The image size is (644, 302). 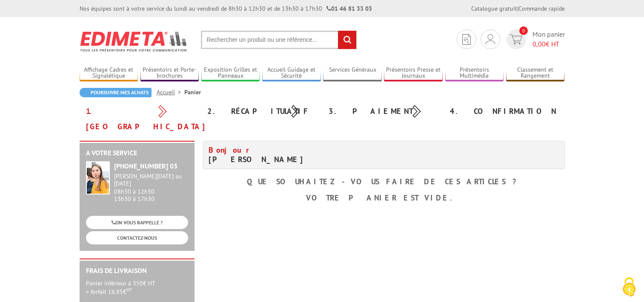 I want to click on div: 2. Récapitulatif, so click(x=261, y=111).